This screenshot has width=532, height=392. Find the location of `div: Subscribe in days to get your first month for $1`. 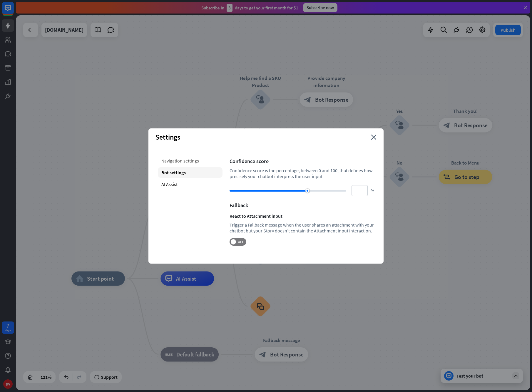

div: Subscribe in days to get your first month for $1 is located at coordinates (250, 7).